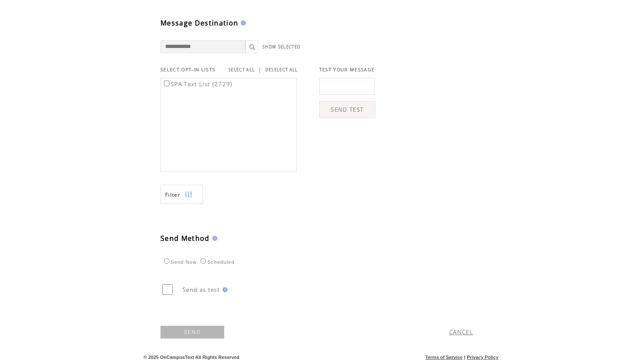 Image resolution: width=642 pixels, height=364 pixels. What do you see at coordinates (347, 70) in the screenshot?
I see `span: TEST YOUR MESSAGE` at bounding box center [347, 70].